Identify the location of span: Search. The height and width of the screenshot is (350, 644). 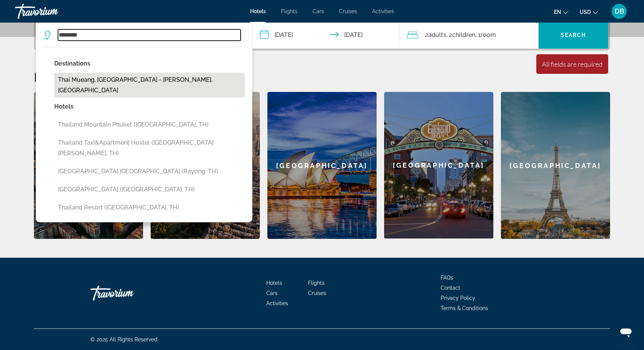
(573, 35).